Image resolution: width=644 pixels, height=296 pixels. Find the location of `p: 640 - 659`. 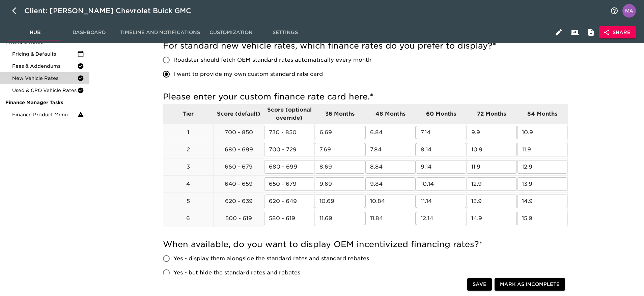

p: 640 - 659 is located at coordinates (239, 184).